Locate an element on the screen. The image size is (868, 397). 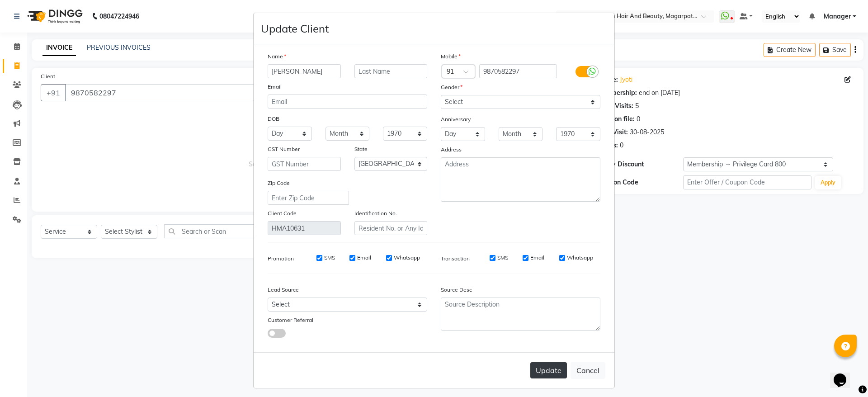
label: Lead Source is located at coordinates (283, 290).